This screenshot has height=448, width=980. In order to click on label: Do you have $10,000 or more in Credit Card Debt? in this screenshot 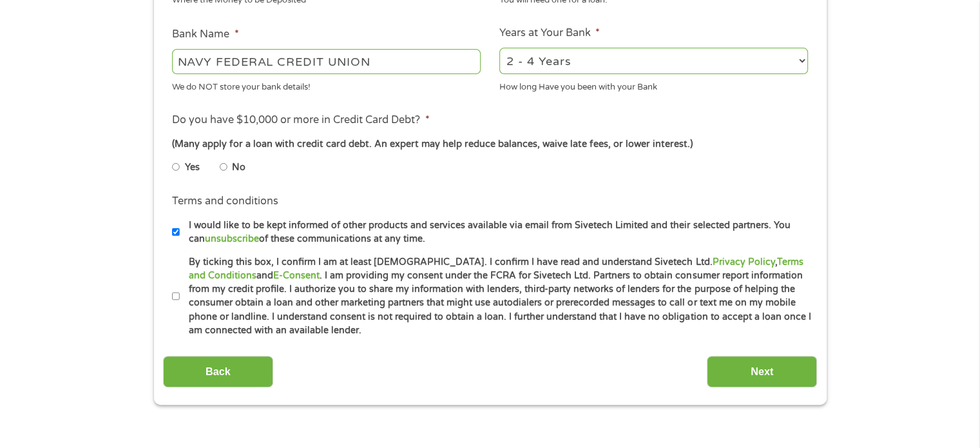, I will do `click(300, 119)`.